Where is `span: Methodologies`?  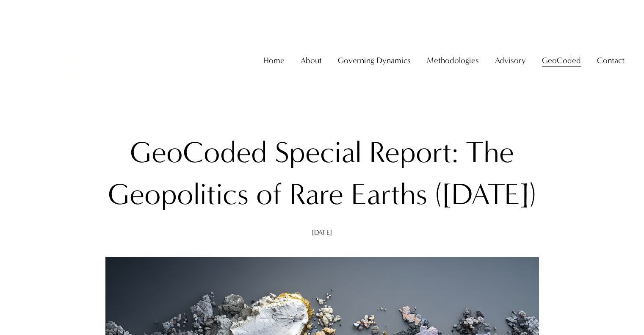 span: Methodologies is located at coordinates (453, 60).